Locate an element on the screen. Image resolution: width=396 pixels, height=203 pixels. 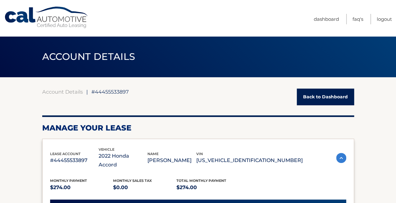
p: 2022 Honda Accord is located at coordinates (123, 160).